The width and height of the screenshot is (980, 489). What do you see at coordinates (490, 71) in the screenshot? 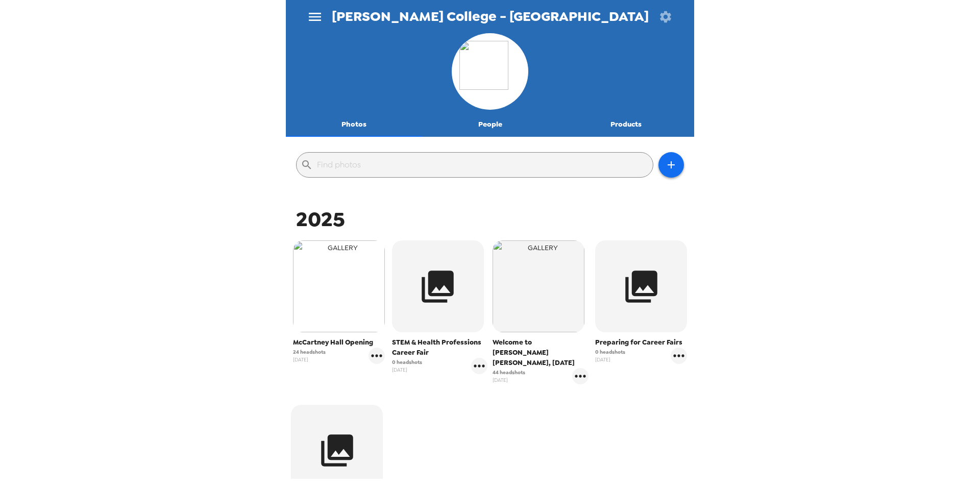
I see `img: org logo` at bounding box center [490, 71].